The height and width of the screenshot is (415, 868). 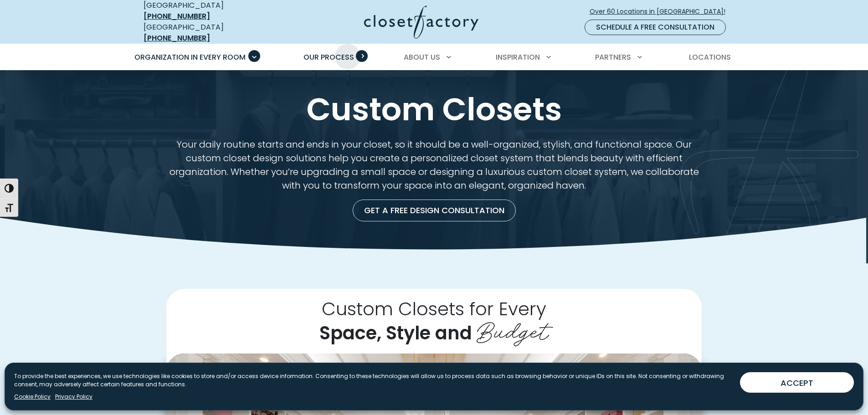 What do you see at coordinates (656, 27) in the screenshot?
I see `a: Schedule a Free Consultation` at bounding box center [656, 27].